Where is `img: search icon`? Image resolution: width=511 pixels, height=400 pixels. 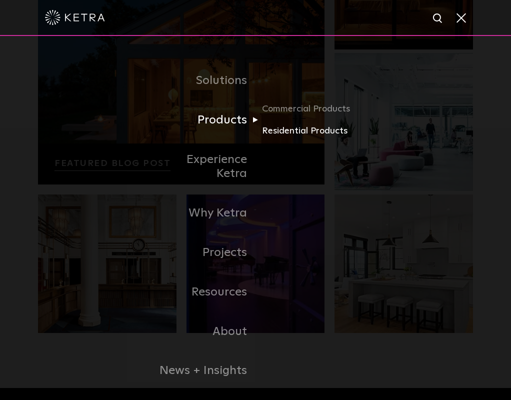 img: search icon is located at coordinates (438, 18).